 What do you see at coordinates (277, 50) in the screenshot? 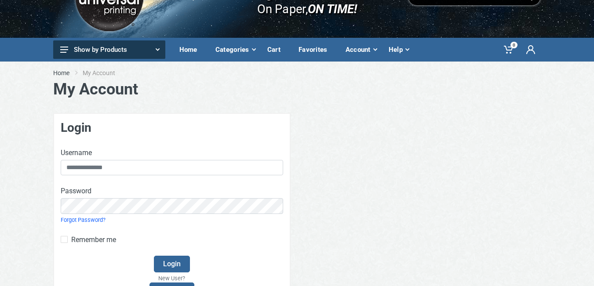
I see `a: Cart` at bounding box center [277, 50].